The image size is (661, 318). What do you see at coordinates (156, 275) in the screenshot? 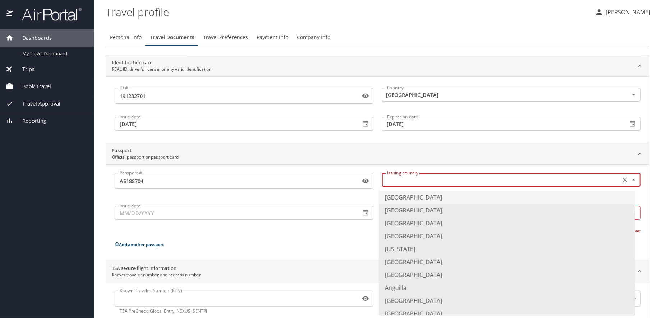
I see `p: Known traveler number and redress number` at bounding box center [156, 275].